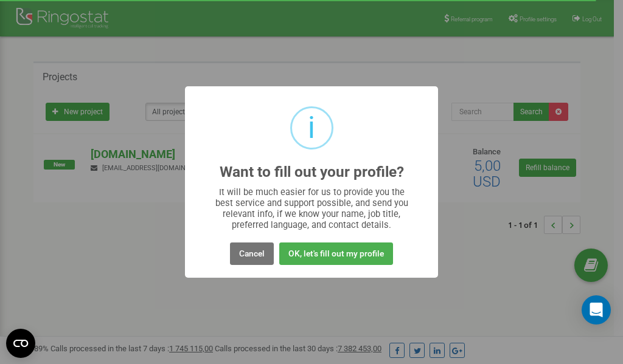 The width and height of the screenshot is (623, 364). What do you see at coordinates (312, 128) in the screenshot?
I see `div: i` at bounding box center [312, 128].